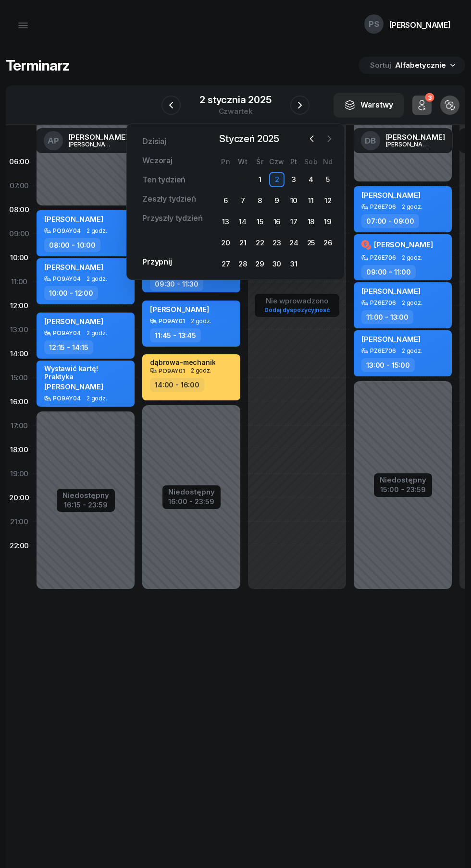  I want to click on div: 10, so click(294, 201).